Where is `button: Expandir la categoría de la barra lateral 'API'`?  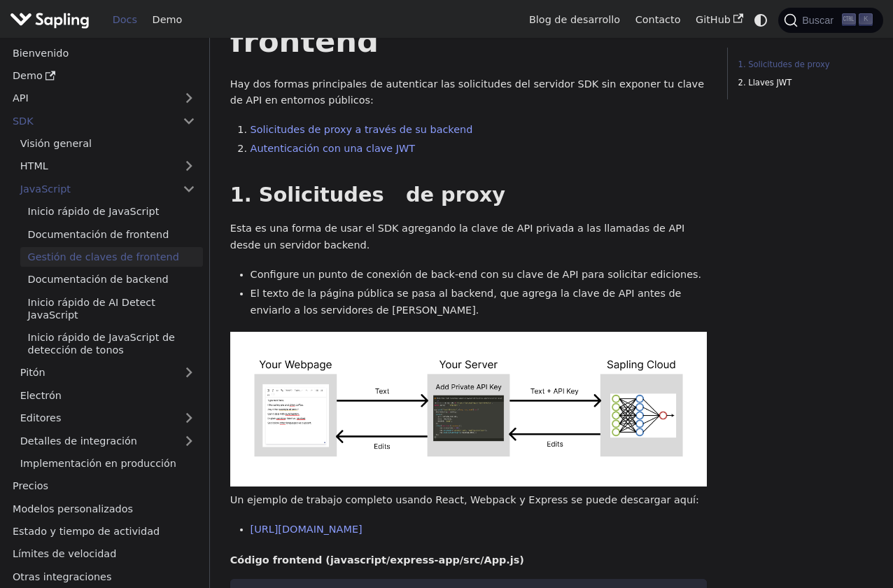 button: Expandir la categoría de la barra lateral 'API' is located at coordinates (189, 98).